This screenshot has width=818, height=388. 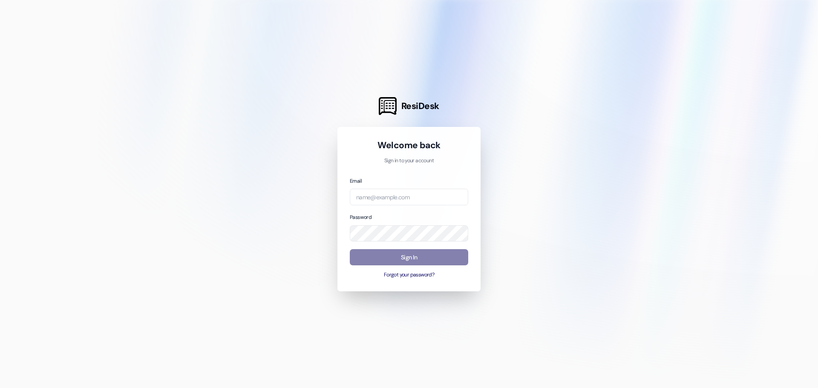 I want to click on button: Sign In, so click(x=409, y=257).